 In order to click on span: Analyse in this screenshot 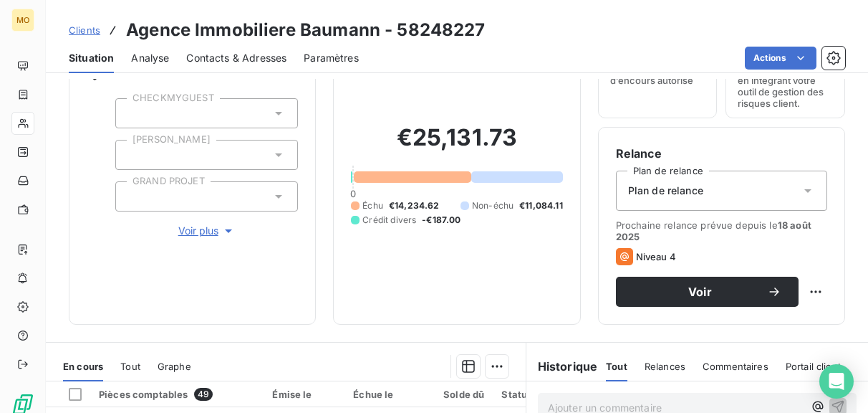, I will do `click(150, 58)`.